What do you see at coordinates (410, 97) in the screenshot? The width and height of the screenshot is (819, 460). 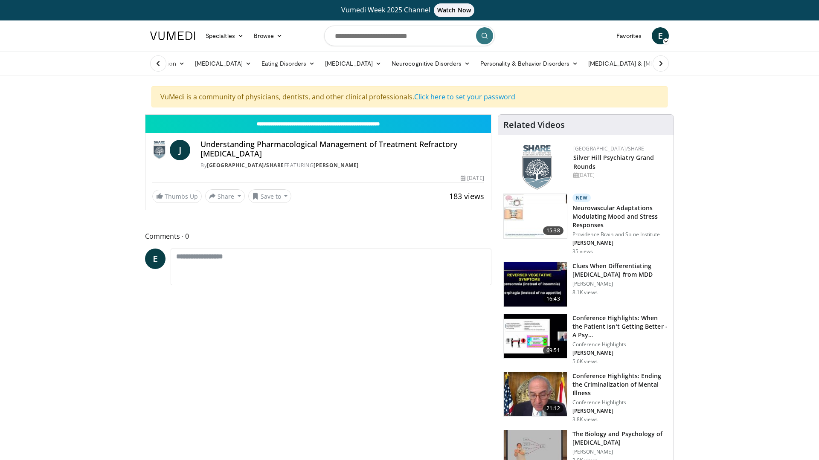 I see `div: VuMedi is a community of physicians, dentists, and other clinical professionals.` at bounding box center [410, 97].